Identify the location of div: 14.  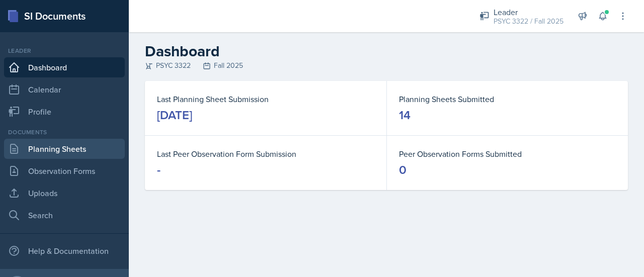
(404, 115).